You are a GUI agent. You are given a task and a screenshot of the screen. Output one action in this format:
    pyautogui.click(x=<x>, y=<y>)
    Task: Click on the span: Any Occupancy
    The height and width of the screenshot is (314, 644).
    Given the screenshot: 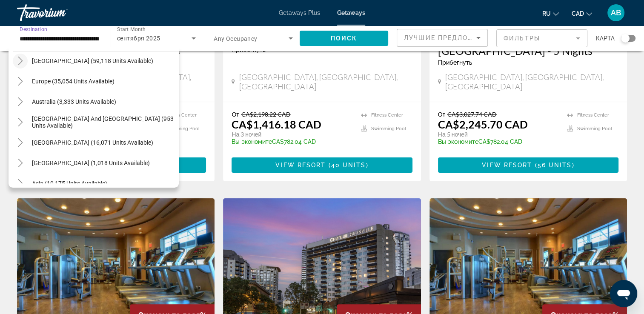 What is the action you would take?
    pyautogui.click(x=235, y=39)
    